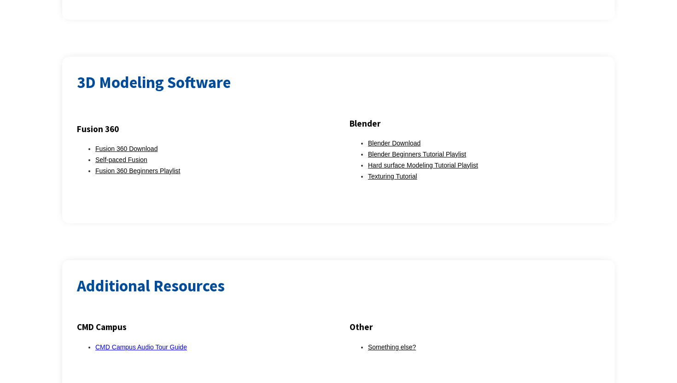  I want to click on h3: Fusion 360, so click(202, 129).